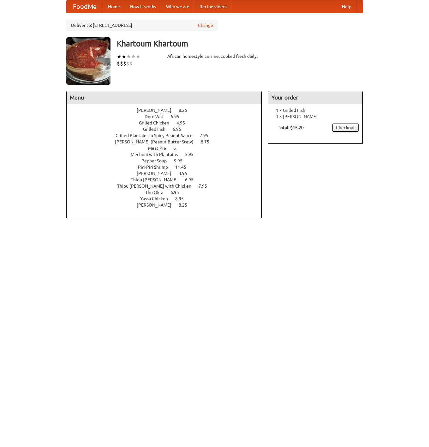 Image resolution: width=429 pixels, height=447 pixels. Describe the element at coordinates (214, 7) in the screenshot. I see `a: Recipe videos` at that location.